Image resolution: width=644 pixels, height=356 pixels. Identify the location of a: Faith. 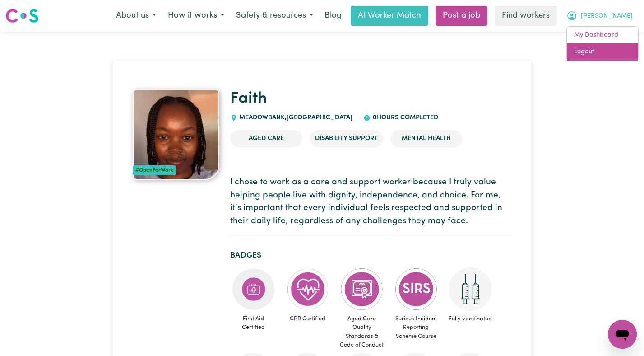
(248, 98).